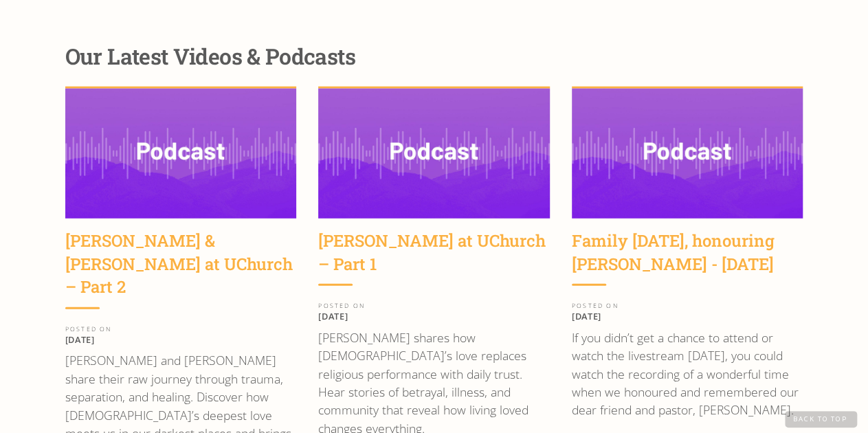 The width and height of the screenshot is (868, 433). What do you see at coordinates (434, 154) in the screenshot?
I see `img: Wayne Jacobsen at UChurch – Part 1` at bounding box center [434, 154].